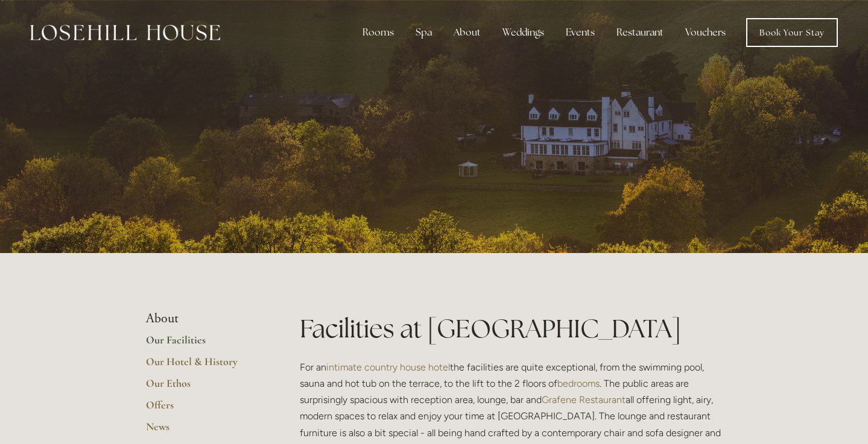 The image size is (868, 444). I want to click on a: News, so click(203, 431).